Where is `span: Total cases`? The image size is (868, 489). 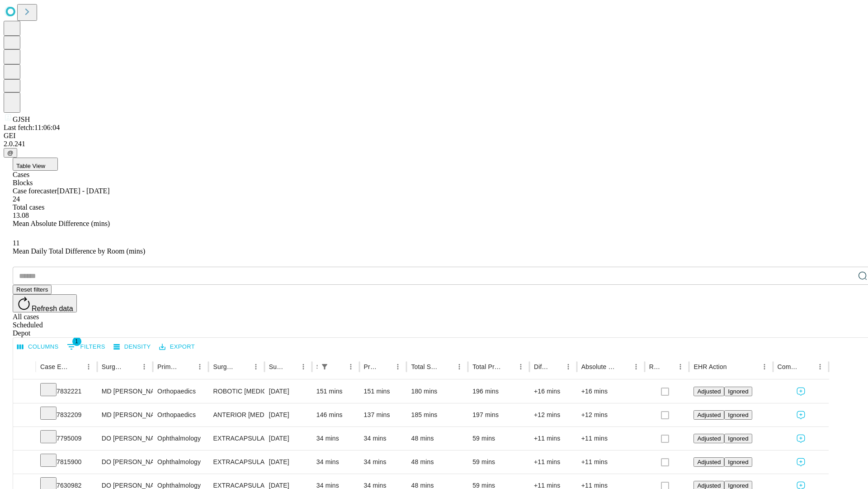
span: Total cases is located at coordinates (28, 207).